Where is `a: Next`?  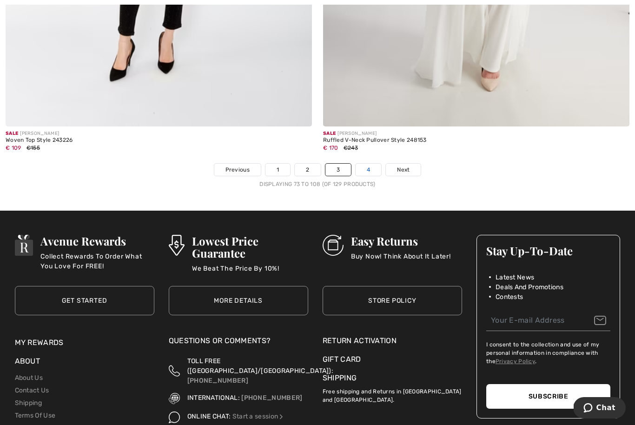
a: Next is located at coordinates (403, 170).